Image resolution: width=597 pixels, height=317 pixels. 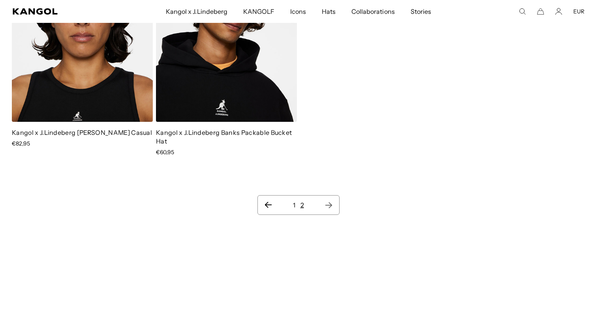 What do you see at coordinates (522, 11) in the screenshot?
I see `summary: Search here` at bounding box center [522, 11].